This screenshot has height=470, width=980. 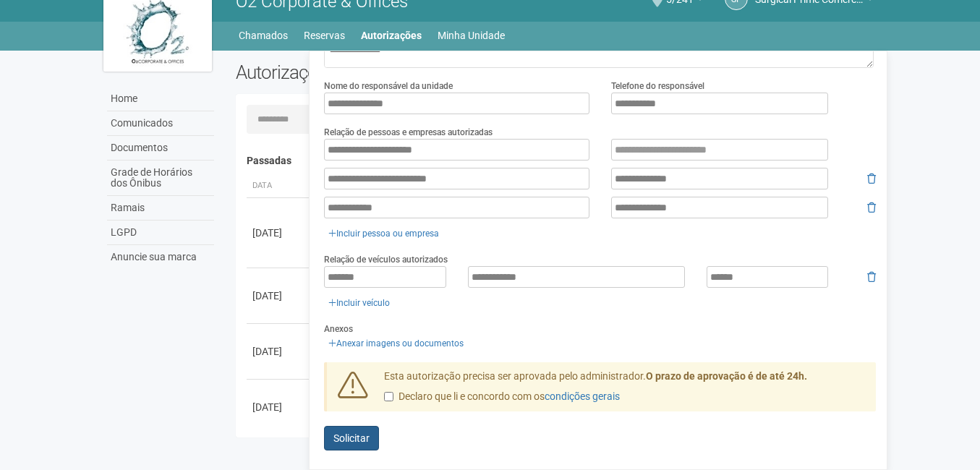 I want to click on a: Comunicados, so click(x=160, y=123).